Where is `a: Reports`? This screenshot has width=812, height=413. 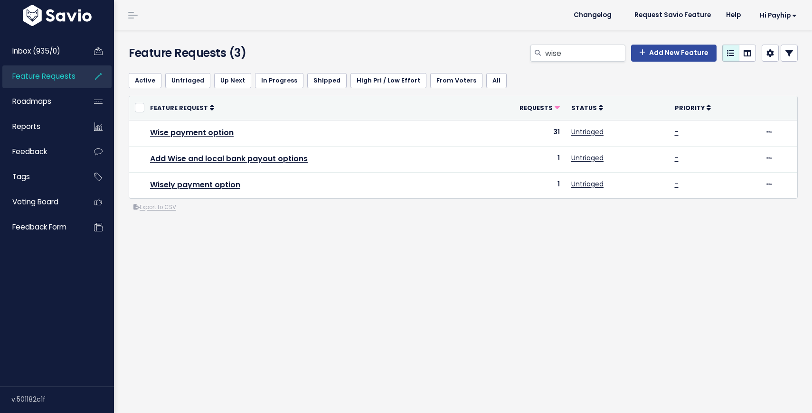 a: Reports is located at coordinates (40, 127).